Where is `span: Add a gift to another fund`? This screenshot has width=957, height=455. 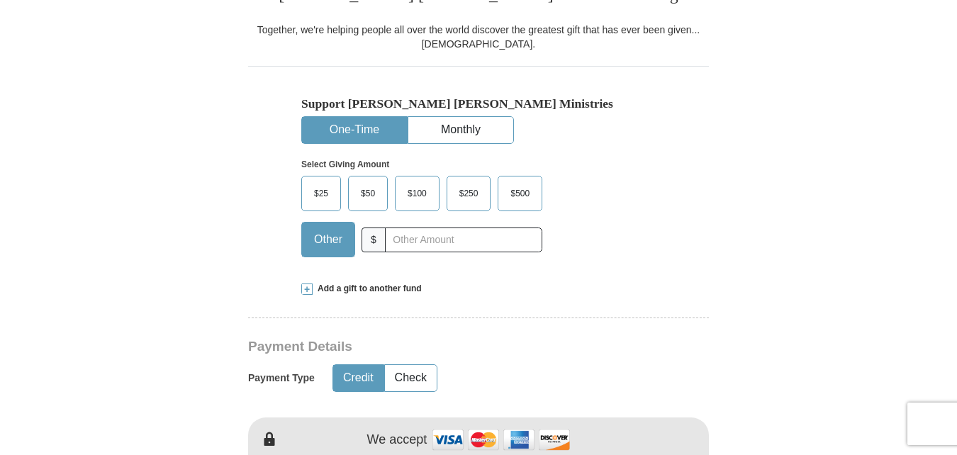
span: Add a gift to another fund is located at coordinates (367, 289).